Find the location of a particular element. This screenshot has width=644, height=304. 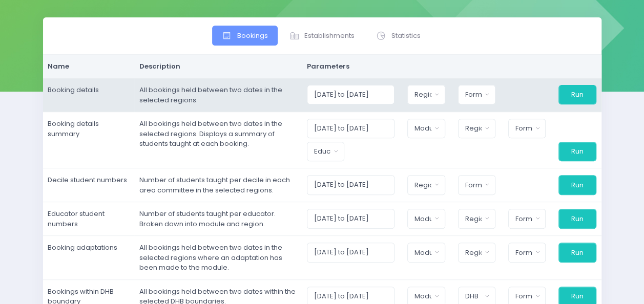

td: Number of students taught per educator. Broken down into module and region. is located at coordinates (217, 219).